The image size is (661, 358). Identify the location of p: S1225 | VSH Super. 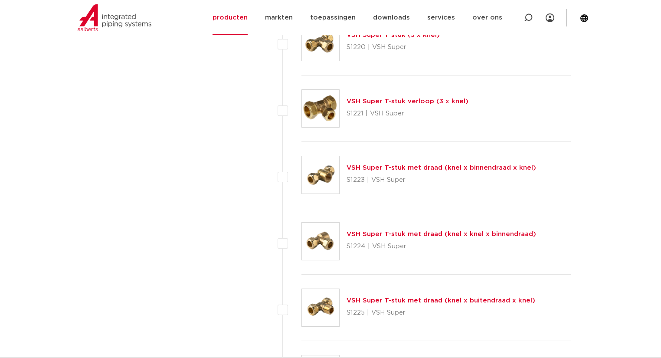
(441, 313).